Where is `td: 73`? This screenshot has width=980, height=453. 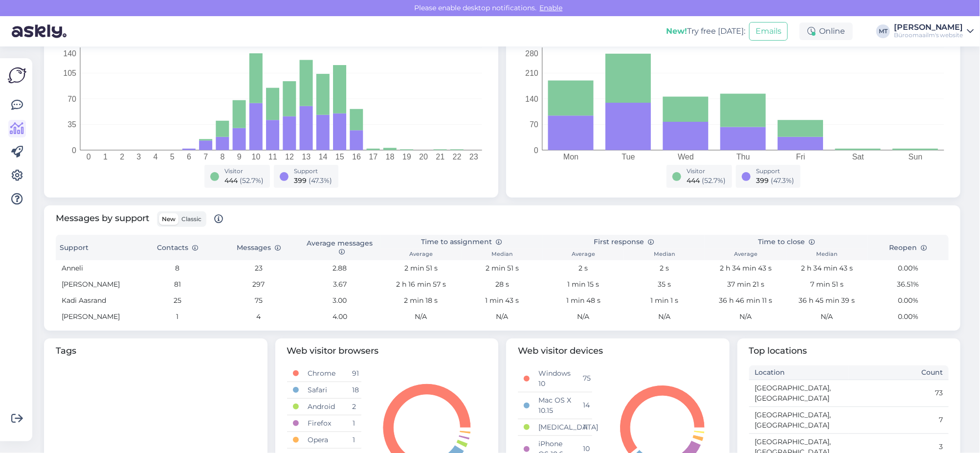 td: 73 is located at coordinates (898, 393).